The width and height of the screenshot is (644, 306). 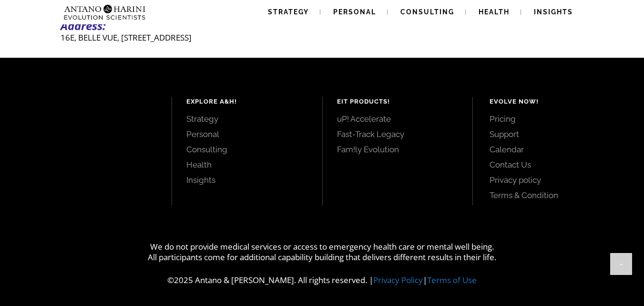 What do you see at coordinates (556, 195) in the screenshot?
I see `a: Terms & Condition` at bounding box center [556, 195].